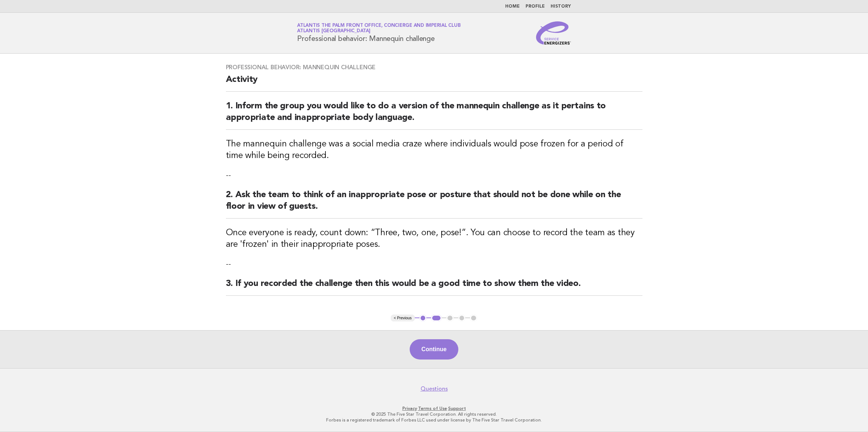 The width and height of the screenshot is (868, 432). What do you see at coordinates (535, 7) in the screenshot?
I see `a: Profile` at bounding box center [535, 7].